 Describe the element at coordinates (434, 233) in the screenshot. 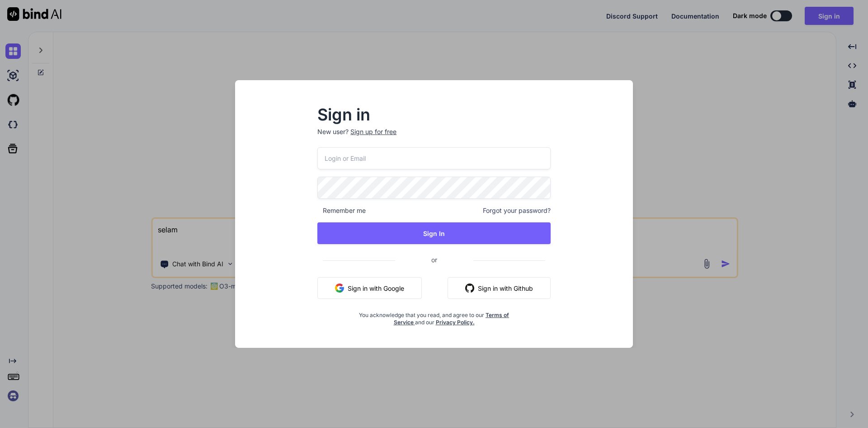

I see `button: Sign In` at that location.